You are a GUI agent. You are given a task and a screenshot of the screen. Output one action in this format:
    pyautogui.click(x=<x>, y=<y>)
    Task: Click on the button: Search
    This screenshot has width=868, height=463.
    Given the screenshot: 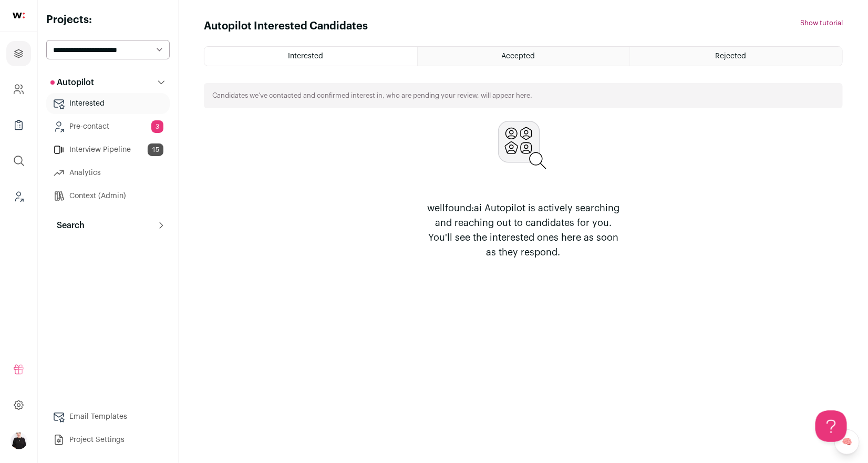 What is the action you would take?
    pyautogui.click(x=108, y=225)
    